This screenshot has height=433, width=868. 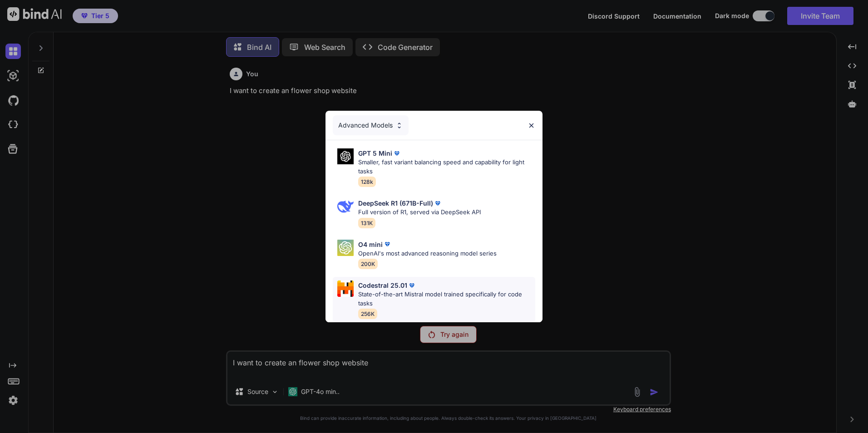 What do you see at coordinates (419, 212) in the screenshot?
I see `p: Full version of R1, served via DeepSeek API` at bounding box center [419, 212].